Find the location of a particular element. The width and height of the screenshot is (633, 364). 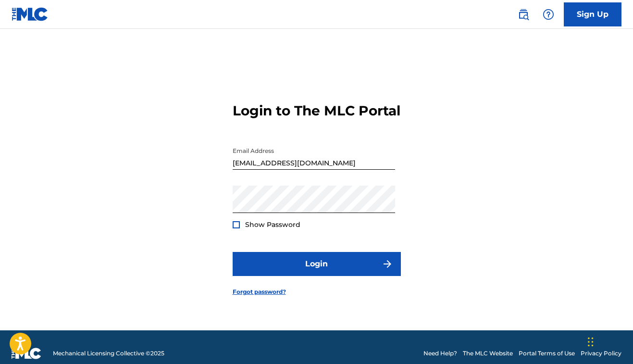

a: Portal Terms of Use is located at coordinates (547, 353).